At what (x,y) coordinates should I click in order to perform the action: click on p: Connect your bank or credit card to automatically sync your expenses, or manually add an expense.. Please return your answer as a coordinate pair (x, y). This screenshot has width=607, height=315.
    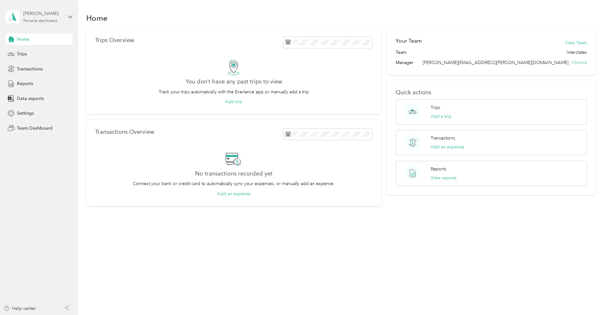
    Looking at the image, I should click on (234, 183).